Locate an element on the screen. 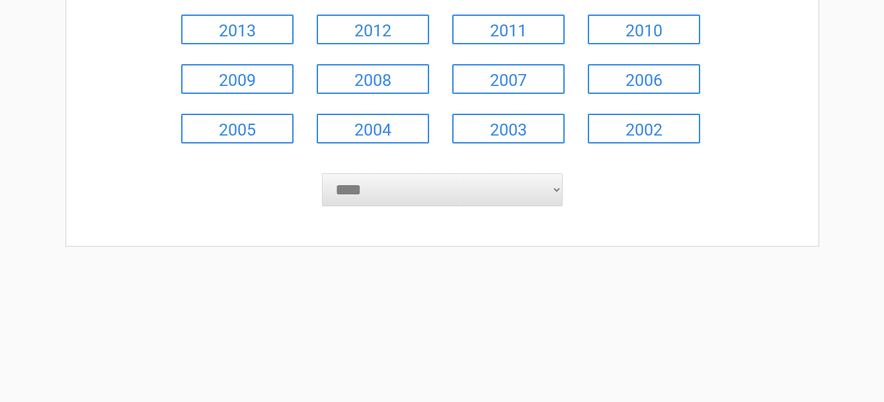 The height and width of the screenshot is (402, 884). a: 2004 is located at coordinates (373, 128).